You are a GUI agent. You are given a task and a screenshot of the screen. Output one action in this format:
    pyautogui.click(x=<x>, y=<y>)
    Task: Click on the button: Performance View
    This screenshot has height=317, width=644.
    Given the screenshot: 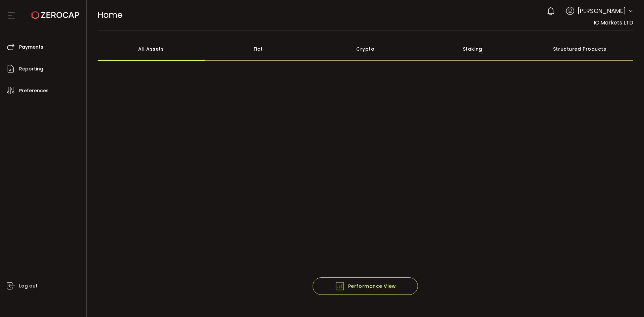 What is the action you would take?
    pyautogui.click(x=365, y=286)
    